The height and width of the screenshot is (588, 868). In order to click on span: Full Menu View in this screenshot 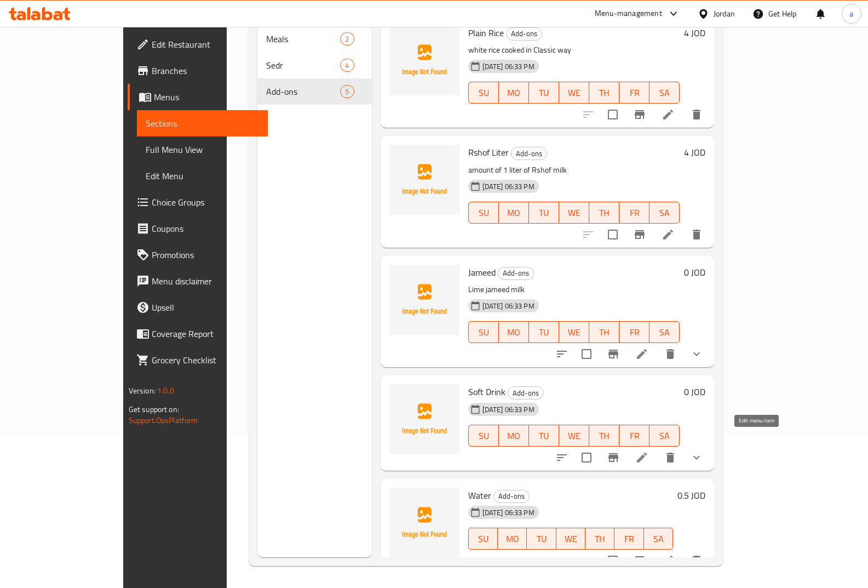, I will do `click(203, 150)`.